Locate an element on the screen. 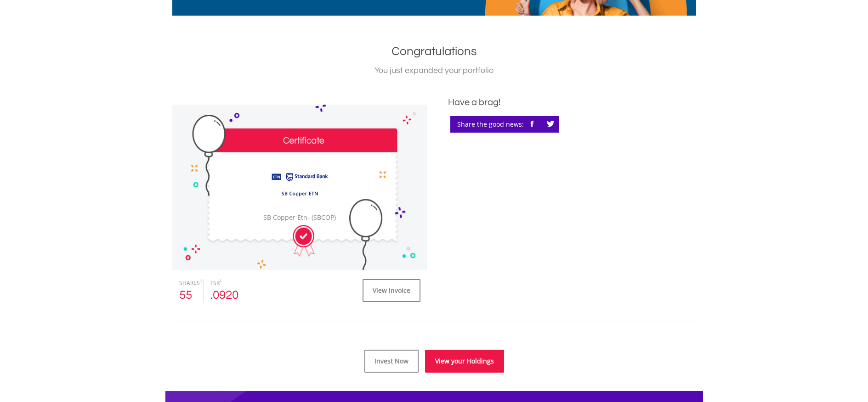  div: SB Copper Etn is located at coordinates (299, 218).